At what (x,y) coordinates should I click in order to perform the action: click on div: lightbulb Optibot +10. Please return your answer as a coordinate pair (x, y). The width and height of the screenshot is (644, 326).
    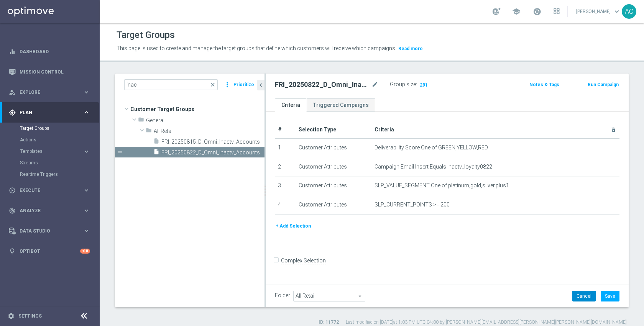
    Looking at the image, I should click on (50, 251).